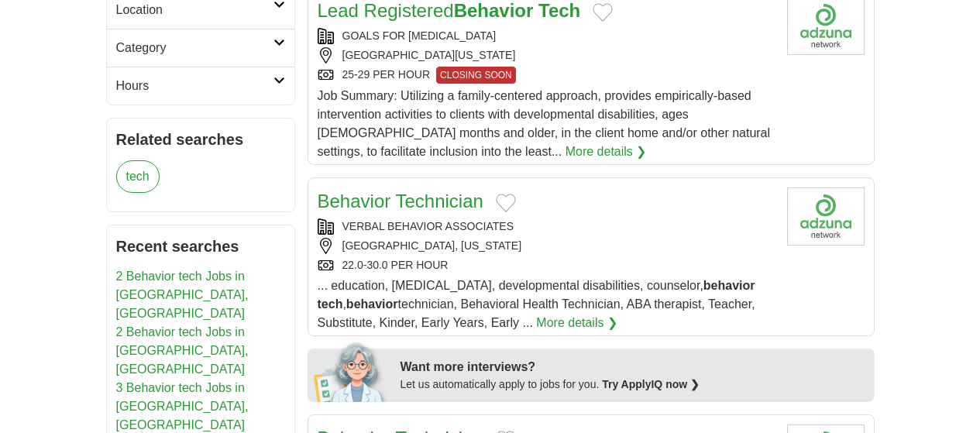 This screenshot has height=433, width=980. What do you see at coordinates (351, 372) in the screenshot?
I see `img: apply-iq-scientist.png` at bounding box center [351, 372].